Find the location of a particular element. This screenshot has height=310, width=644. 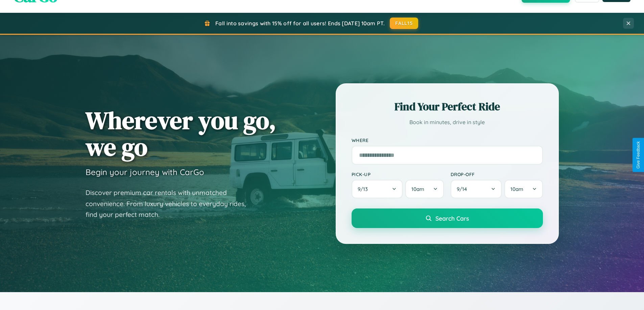

span: Search Cars is located at coordinates (452, 219).